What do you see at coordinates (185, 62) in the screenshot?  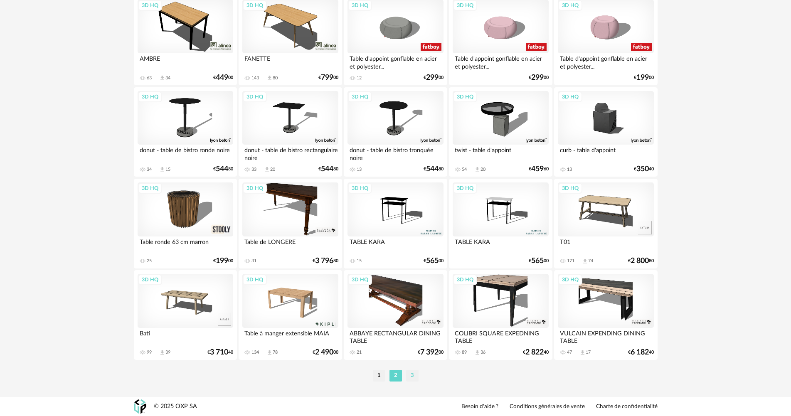 I see `div: AMBRE` at bounding box center [185, 62].